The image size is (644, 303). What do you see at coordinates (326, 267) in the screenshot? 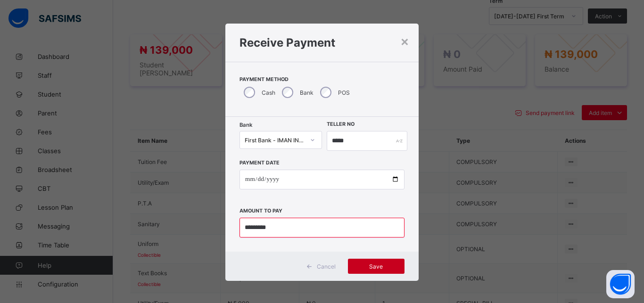
I see `span: Cancel` at bounding box center [326, 267].